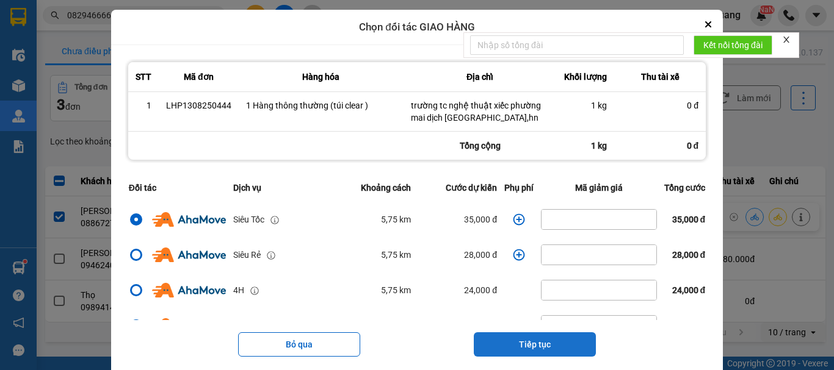 The width and height of the screenshot is (834, 370). What do you see at coordinates (299, 345) in the screenshot?
I see `button: Bỏ qua` at bounding box center [299, 345].